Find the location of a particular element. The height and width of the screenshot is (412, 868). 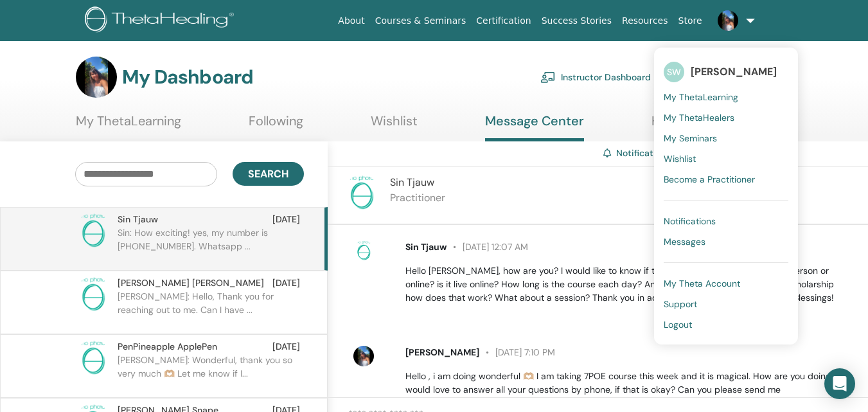

a: Logout is located at coordinates (726, 324).